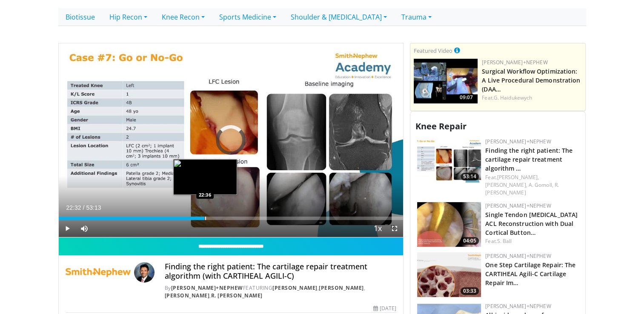 The width and height of the screenshot is (644, 314). I want to click on img: 47fc3831-2644-4472-a478-590317fb5c48.150x105_q85_crop-smart_upscale.jpg, so click(449, 224).